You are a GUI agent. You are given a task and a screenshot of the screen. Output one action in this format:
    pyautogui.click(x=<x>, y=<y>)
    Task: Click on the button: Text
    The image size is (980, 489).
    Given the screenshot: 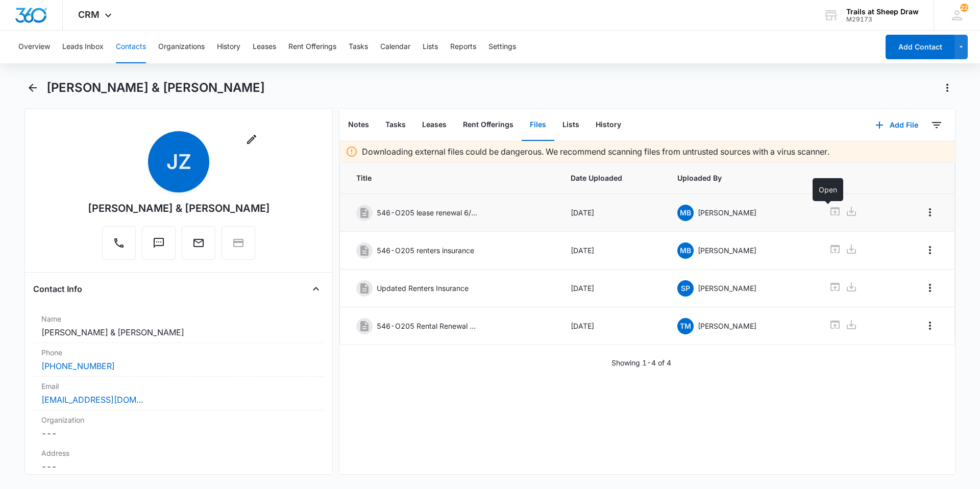 What is the action you would take?
    pyautogui.click(x=159, y=243)
    